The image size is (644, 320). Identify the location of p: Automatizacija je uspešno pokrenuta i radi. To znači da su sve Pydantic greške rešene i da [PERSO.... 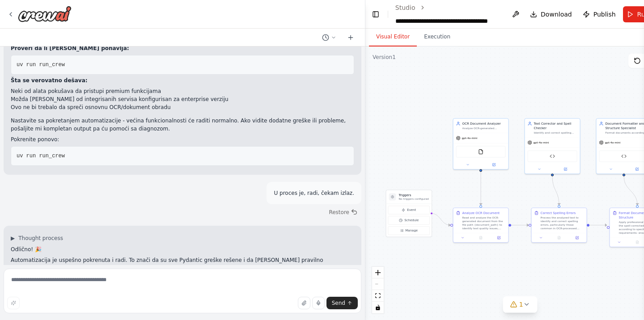
(183, 264).